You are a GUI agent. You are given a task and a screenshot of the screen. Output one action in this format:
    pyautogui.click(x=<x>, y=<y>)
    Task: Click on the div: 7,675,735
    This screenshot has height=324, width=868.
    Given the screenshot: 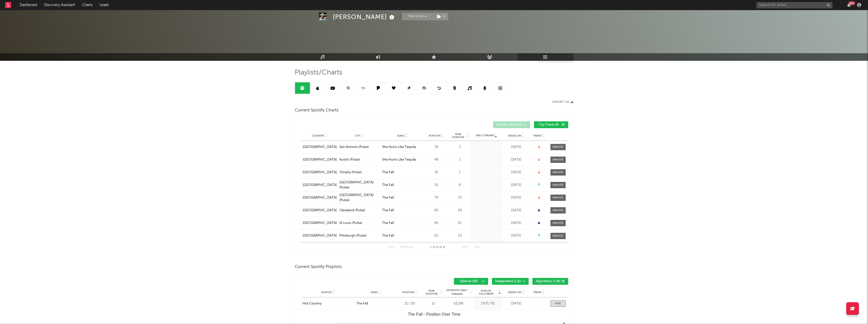 What is the action you would take?
    pyautogui.click(x=487, y=304)
    